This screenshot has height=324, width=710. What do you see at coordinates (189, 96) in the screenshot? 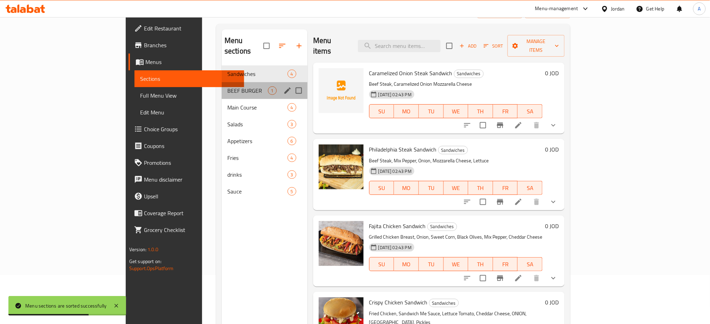
I see `a: Full Menu View` at bounding box center [189, 96].